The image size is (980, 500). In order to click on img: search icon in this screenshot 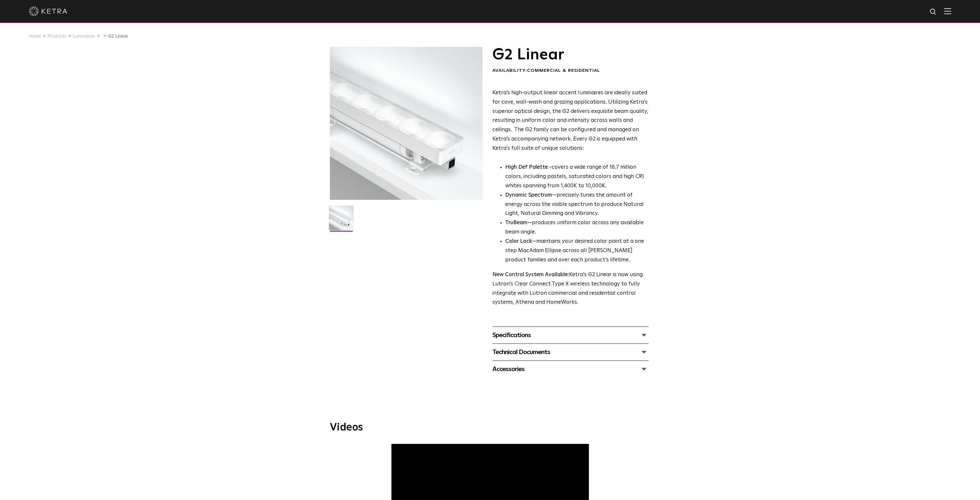, I will do `click(933, 12)`.